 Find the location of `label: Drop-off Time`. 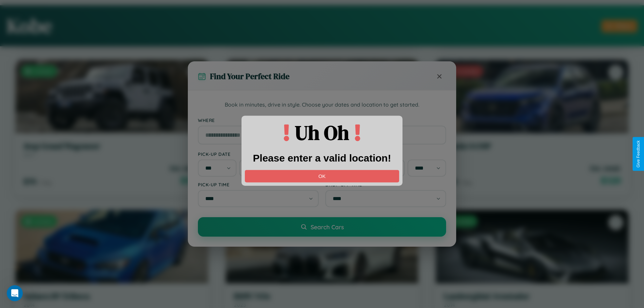

label: Drop-off Time is located at coordinates (385, 185).